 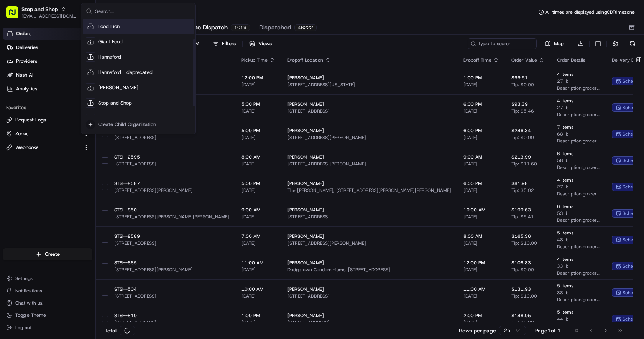 I want to click on a: Providers, so click(x=49, y=61).